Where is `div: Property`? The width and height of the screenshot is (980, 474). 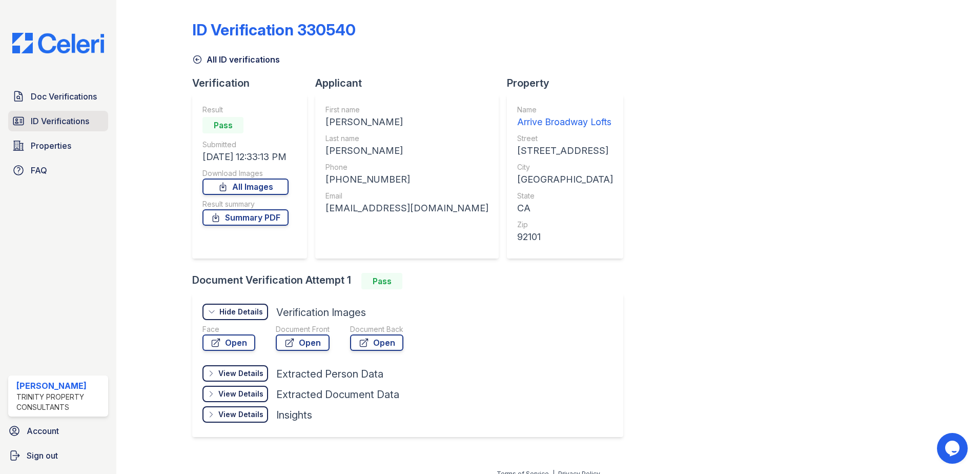
div: Property is located at coordinates (569, 83).